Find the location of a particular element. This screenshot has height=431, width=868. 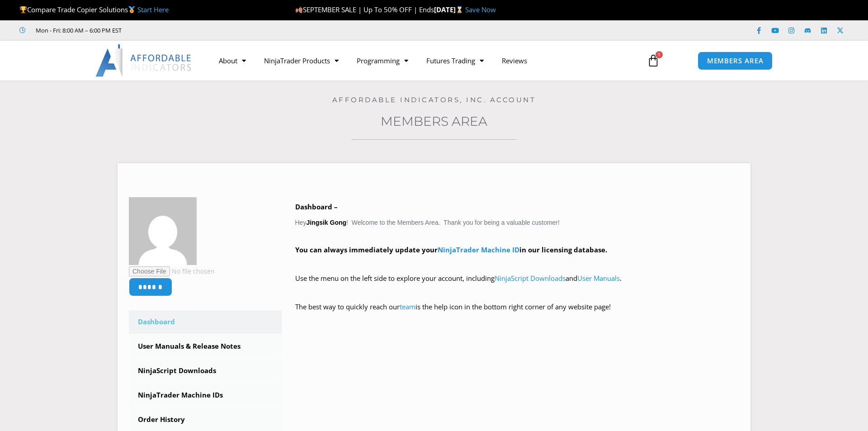

a: Reviews is located at coordinates (515, 61).